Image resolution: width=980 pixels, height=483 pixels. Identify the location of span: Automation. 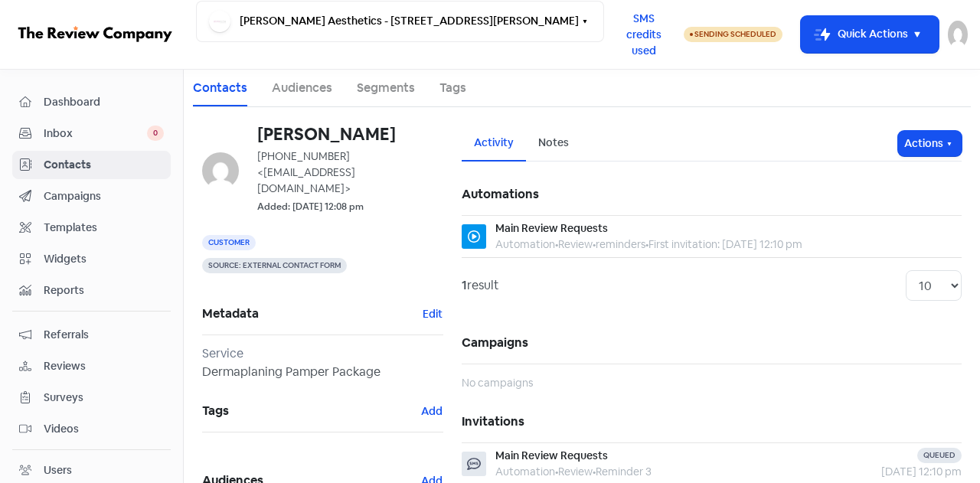
(525, 244).